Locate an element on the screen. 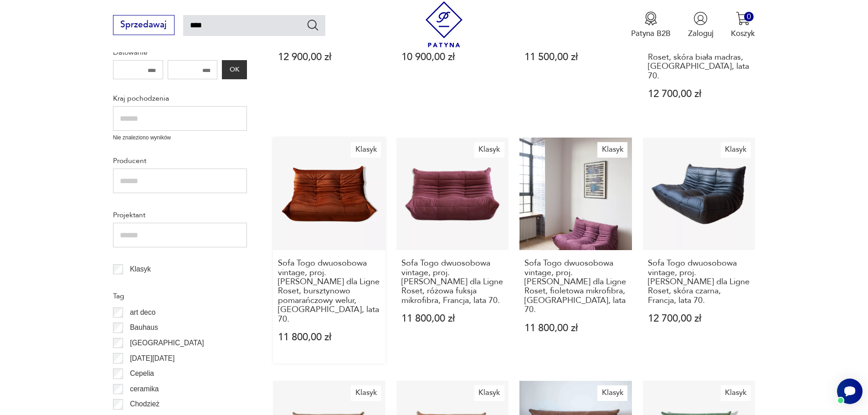 The image size is (868, 415). a: KlasykSofa Togo dwuosobowa vintage, proj. M. Ducaroy dla Ligne Roset, bursztynowo pomarańczowy we... is located at coordinates (329, 250).